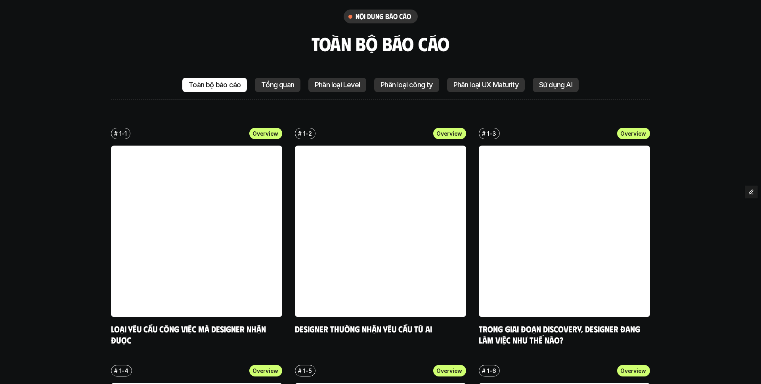 The image size is (761, 384). What do you see at coordinates (278, 85) in the screenshot?
I see `a: Tổng quan` at bounding box center [278, 85].